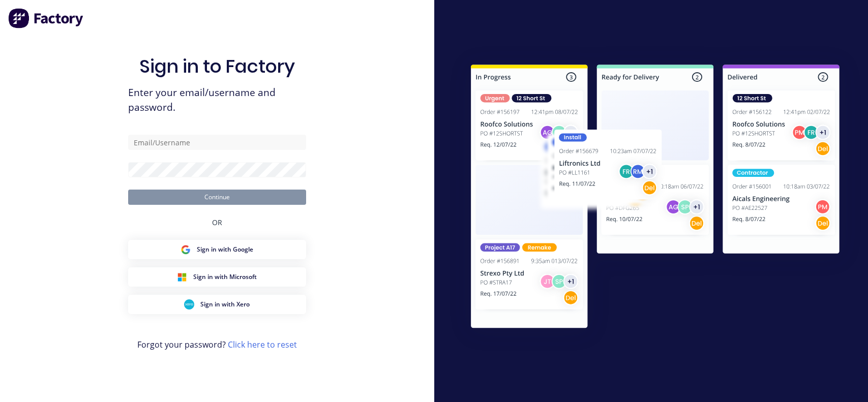 The width and height of the screenshot is (868, 402). I want to click on img: Google Sign in, so click(186, 249).